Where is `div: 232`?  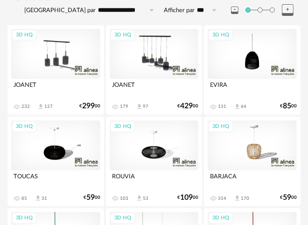 div: 232 is located at coordinates (26, 106).